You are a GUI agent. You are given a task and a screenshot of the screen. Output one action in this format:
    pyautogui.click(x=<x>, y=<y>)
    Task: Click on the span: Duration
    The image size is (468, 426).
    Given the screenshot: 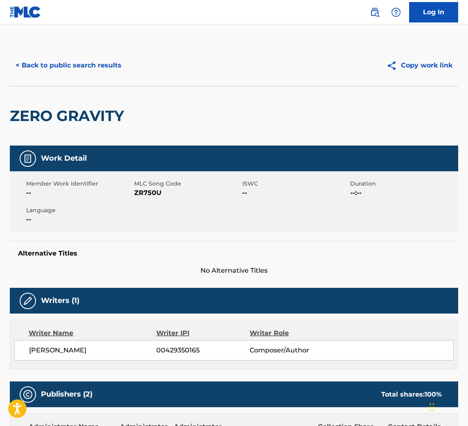 What is the action you would take?
    pyautogui.click(x=403, y=184)
    